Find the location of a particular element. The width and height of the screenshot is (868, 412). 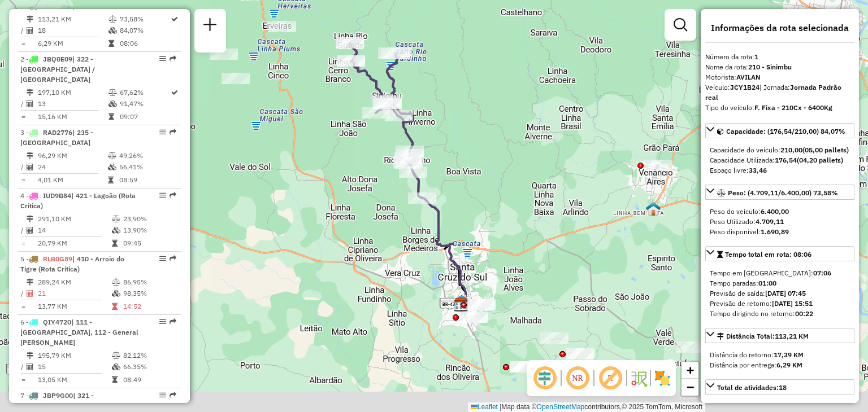

span: RLB0G89 is located at coordinates (58, 258).